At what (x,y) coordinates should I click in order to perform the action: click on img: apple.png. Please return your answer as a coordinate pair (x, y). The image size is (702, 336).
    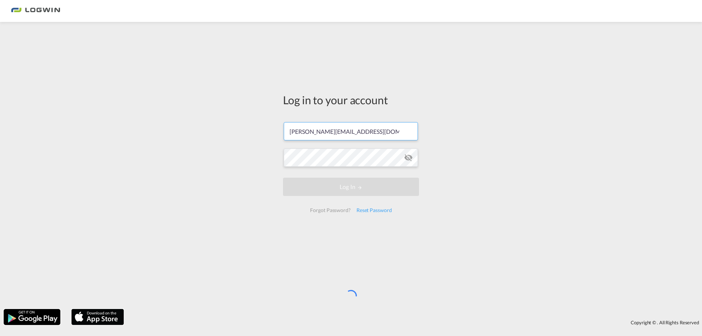
    Looking at the image, I should click on (98, 317).